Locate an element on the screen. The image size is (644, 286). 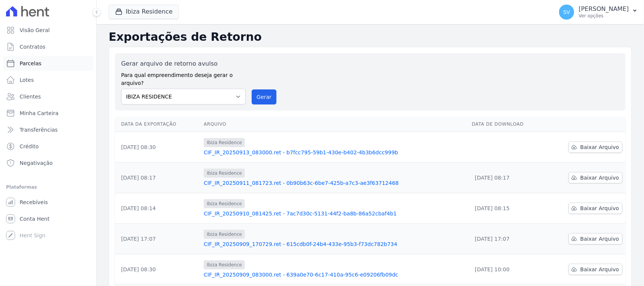
span: Minha Carteira is located at coordinates (39, 113).